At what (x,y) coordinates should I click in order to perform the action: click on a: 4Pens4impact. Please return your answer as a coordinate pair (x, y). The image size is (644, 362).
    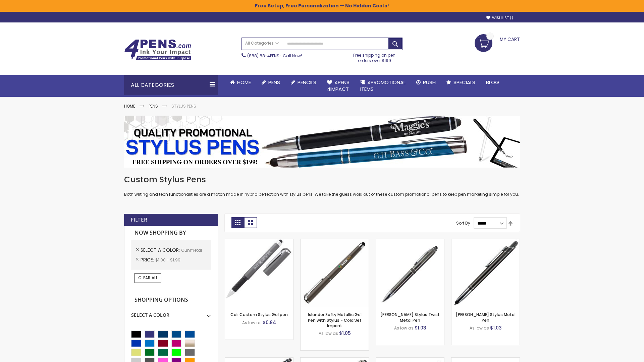
    Looking at the image, I should click on (338, 86).